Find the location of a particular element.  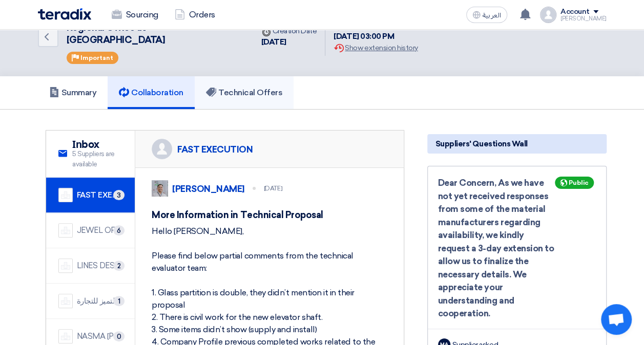

img: Teradix logo is located at coordinates (64, 14).